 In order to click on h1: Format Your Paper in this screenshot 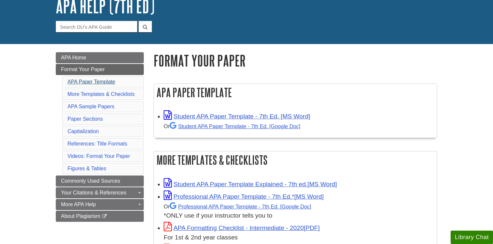, I will do `click(296, 60)`.